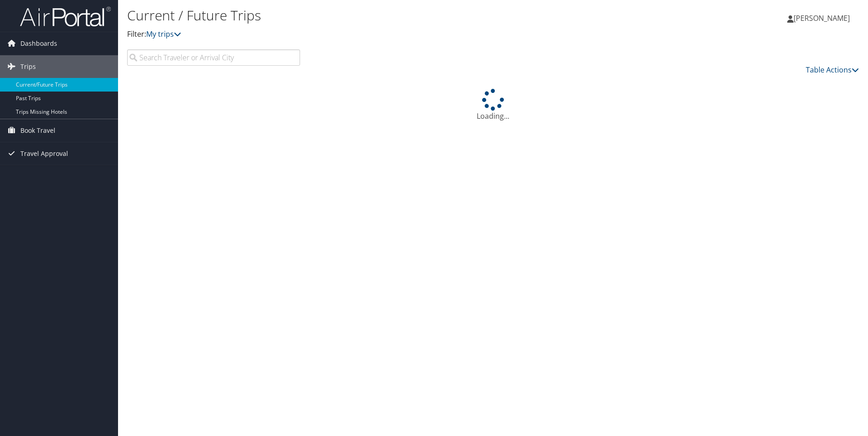  Describe the element at coordinates (371, 34) in the screenshot. I see `p: Filter:` at that location.